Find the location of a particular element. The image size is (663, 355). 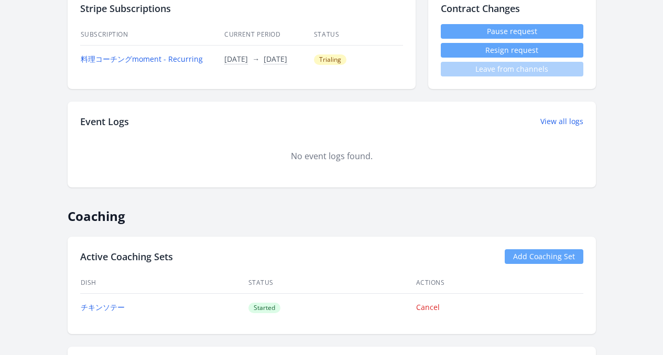

h2: Stripe Subscriptions is located at coordinates (242, 8).